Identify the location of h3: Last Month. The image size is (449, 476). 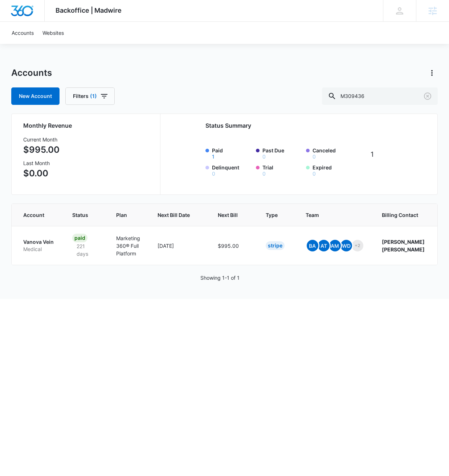
(41, 163).